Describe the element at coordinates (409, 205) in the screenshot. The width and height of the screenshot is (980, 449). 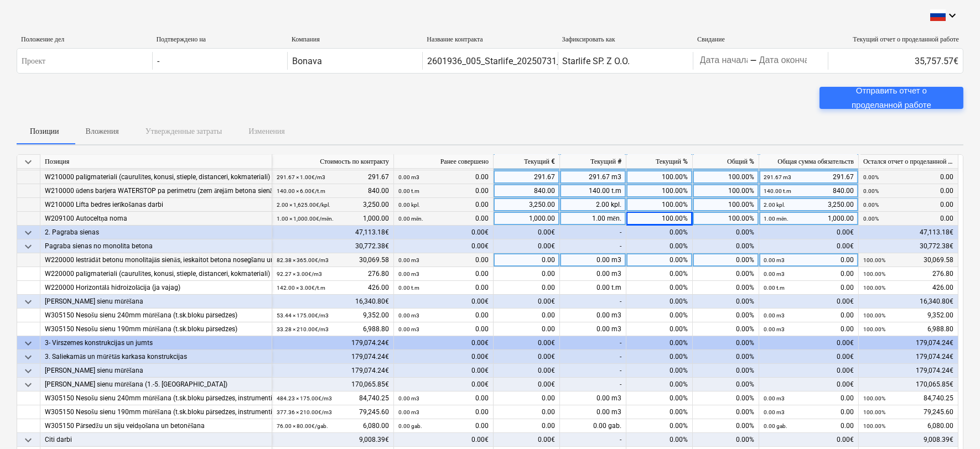
I see `small: 0.00 kpl.` at that location.